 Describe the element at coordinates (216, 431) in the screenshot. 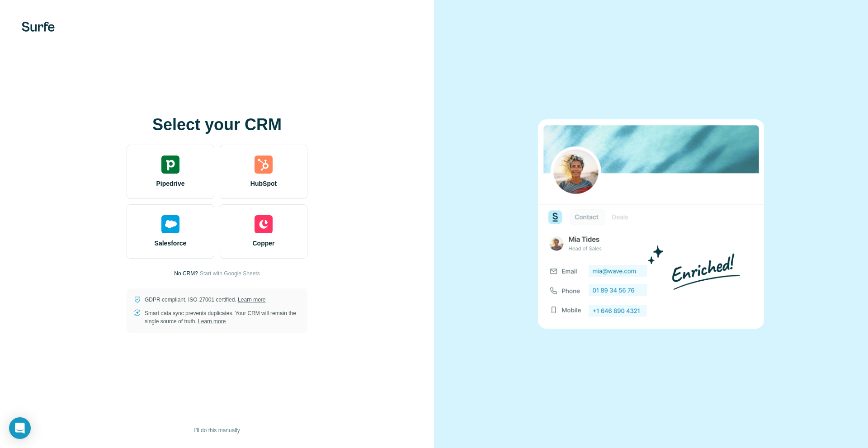

I see `span: I’ll do this manually` at that location.